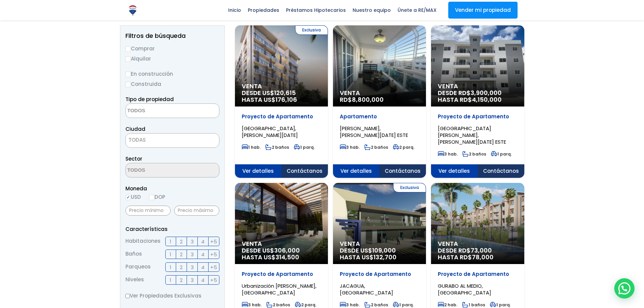  What do you see at coordinates (379, 117) in the screenshot?
I see `p: Apartamento` at bounding box center [379, 117].